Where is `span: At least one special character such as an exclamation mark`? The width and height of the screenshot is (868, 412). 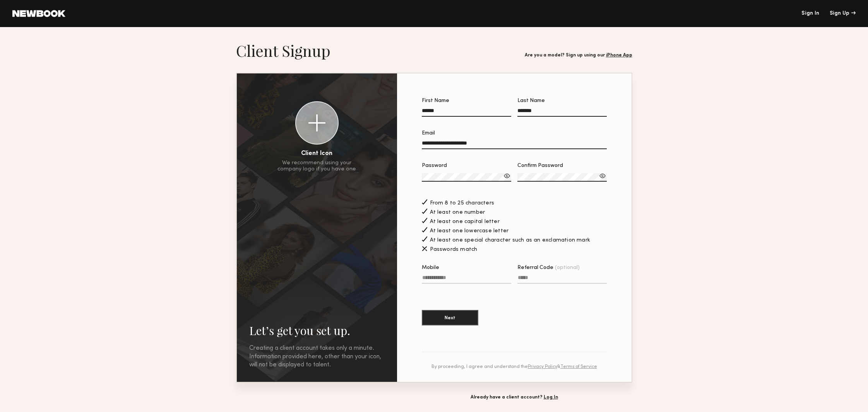 span: At least one special character such as an exclamation mark is located at coordinates (510, 241).